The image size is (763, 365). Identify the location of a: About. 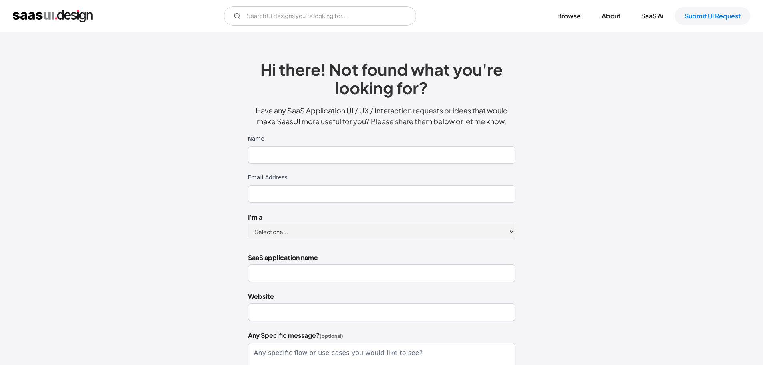
(611, 16).